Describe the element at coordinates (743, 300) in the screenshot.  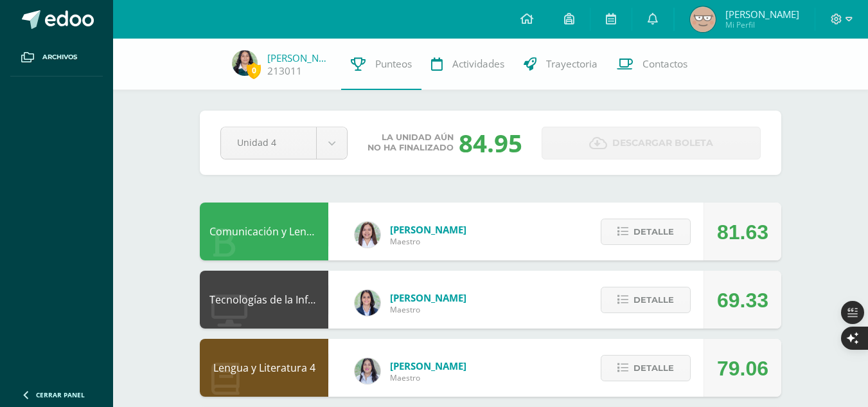
I see `div: 69.33` at that location.